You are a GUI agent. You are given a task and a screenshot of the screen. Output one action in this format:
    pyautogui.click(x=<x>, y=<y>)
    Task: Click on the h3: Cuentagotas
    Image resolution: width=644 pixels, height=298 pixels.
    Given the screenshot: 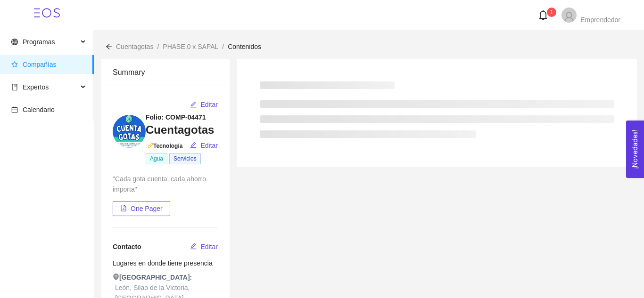 What is the action you would take?
    pyautogui.click(x=182, y=130)
    